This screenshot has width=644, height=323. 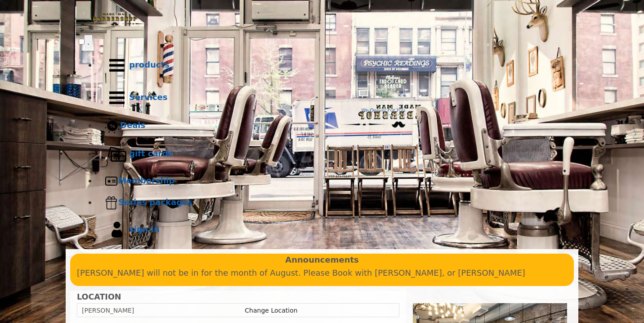 I want to click on b: LOCATION, so click(x=99, y=297).